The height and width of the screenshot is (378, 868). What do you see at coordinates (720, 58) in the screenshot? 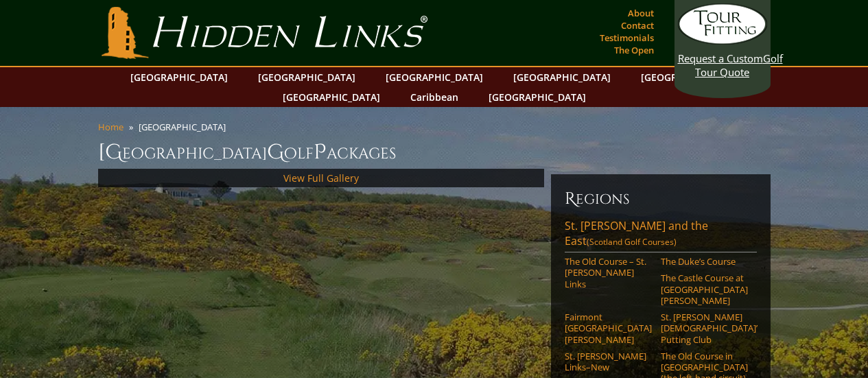
I see `span: Request a Custom` at bounding box center [720, 58].